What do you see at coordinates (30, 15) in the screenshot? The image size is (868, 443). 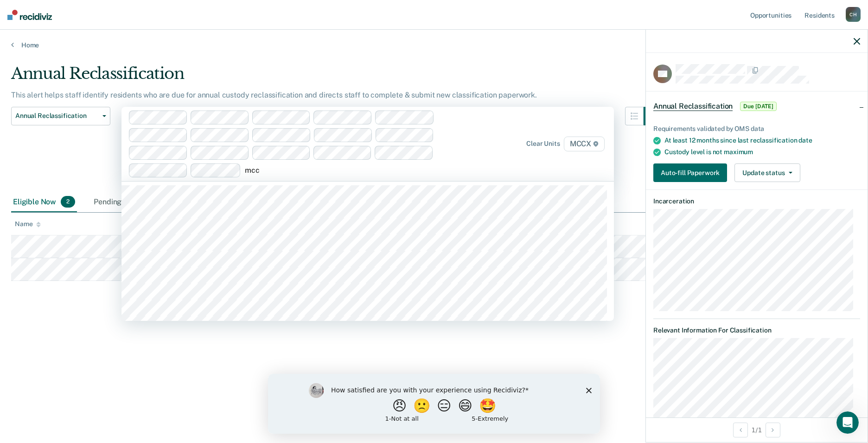 I see `img: Recidiviz` at bounding box center [30, 15].